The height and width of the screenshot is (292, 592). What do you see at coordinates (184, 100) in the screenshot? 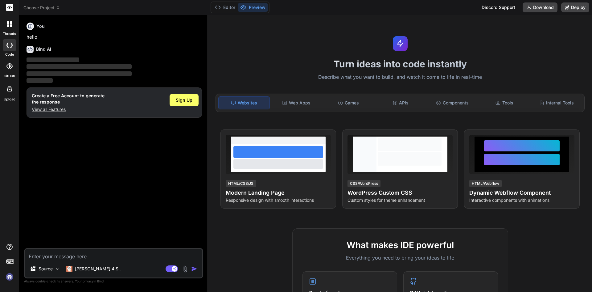
I see `span: Sign Up` at bounding box center [184, 100].